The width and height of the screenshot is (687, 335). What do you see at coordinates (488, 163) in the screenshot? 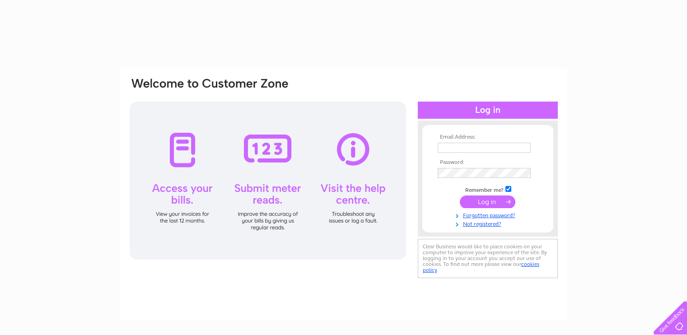
I see `th: Password:` at bounding box center [488, 163].